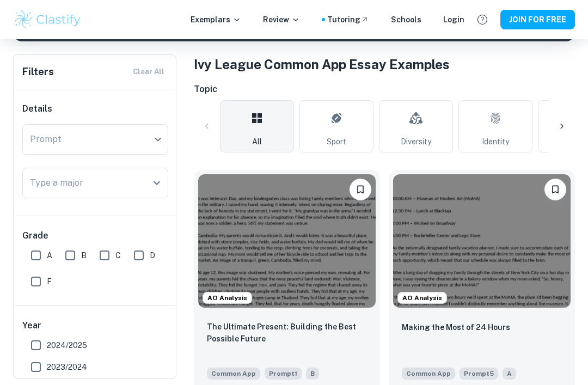 The image size is (588, 385). I want to click on p: Exemplars, so click(216, 20).